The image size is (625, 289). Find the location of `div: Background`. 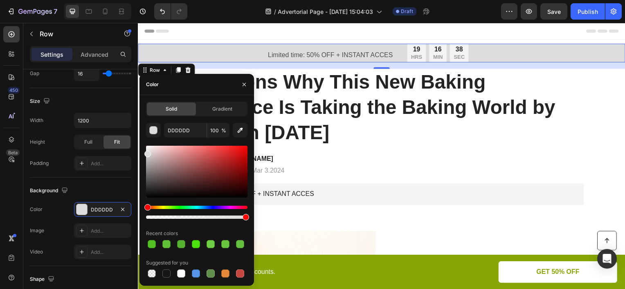

div: Background is located at coordinates (49, 191).